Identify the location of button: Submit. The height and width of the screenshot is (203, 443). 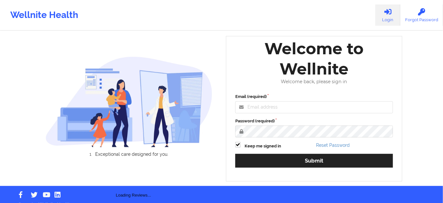
(314, 160).